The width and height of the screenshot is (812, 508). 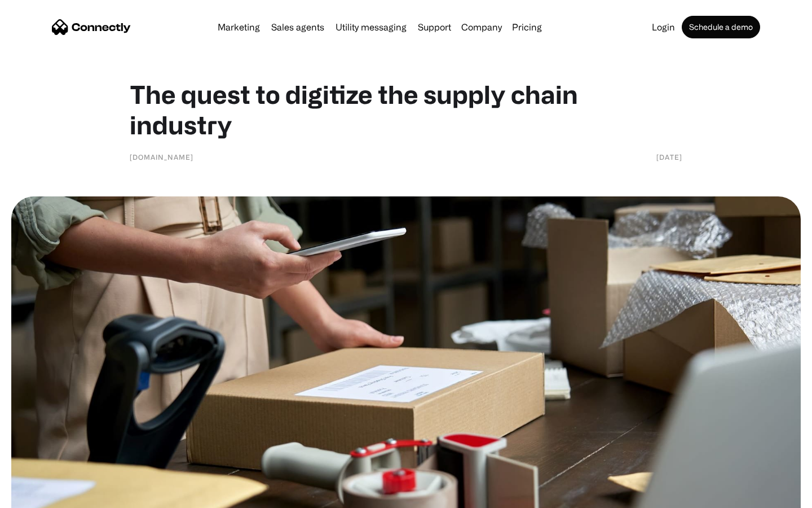 What do you see at coordinates (298, 27) in the screenshot?
I see `a: Sales agents` at bounding box center [298, 27].